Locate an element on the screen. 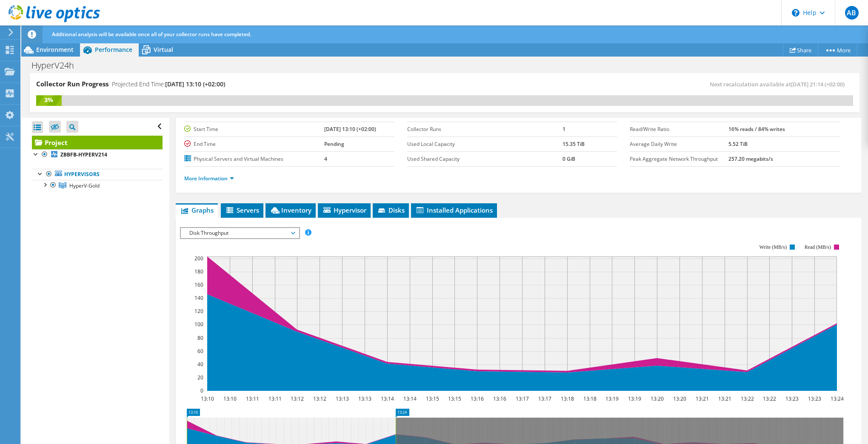  text: 200 is located at coordinates (199, 258).